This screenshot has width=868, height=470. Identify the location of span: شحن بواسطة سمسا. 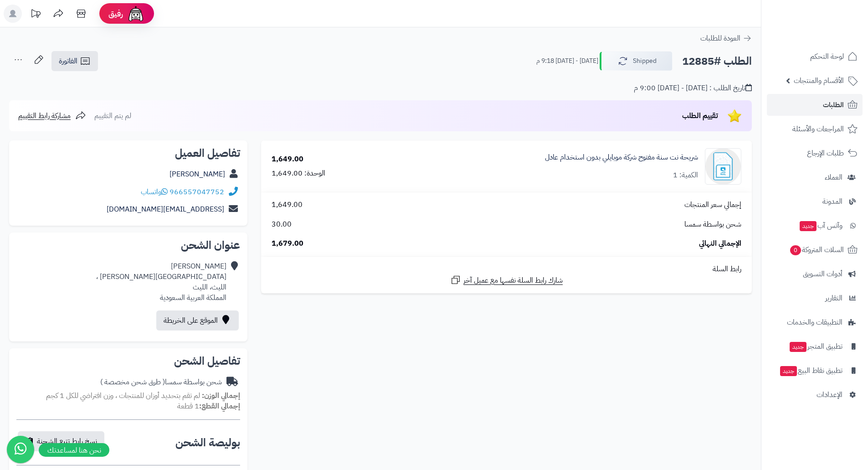
(712, 224).